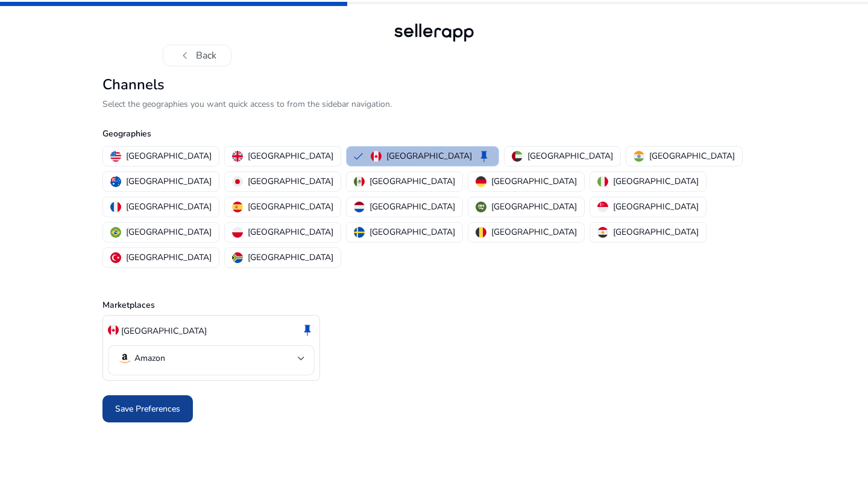 Image resolution: width=868 pixels, height=490 pixels. What do you see at coordinates (116, 232) in the screenshot?
I see `img: br.svg` at bounding box center [116, 232].